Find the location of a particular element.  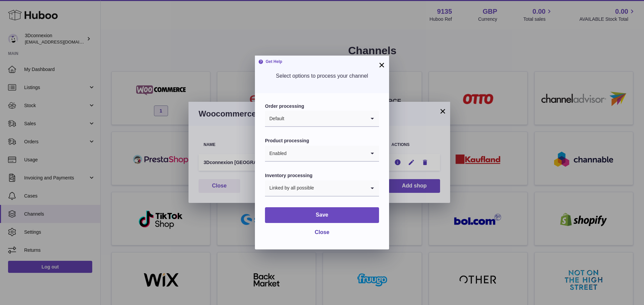

span: Save is located at coordinates (322, 215).